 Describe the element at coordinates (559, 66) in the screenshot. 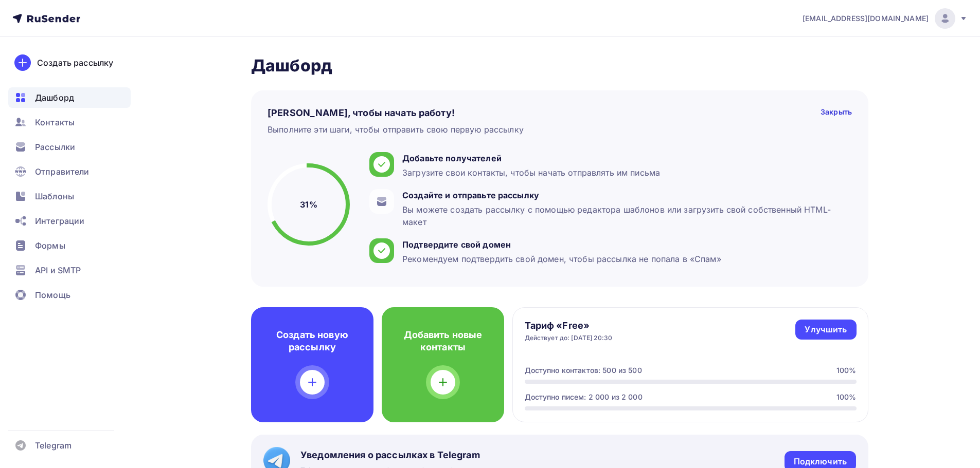

I see `h2: Дашборд` at that location.